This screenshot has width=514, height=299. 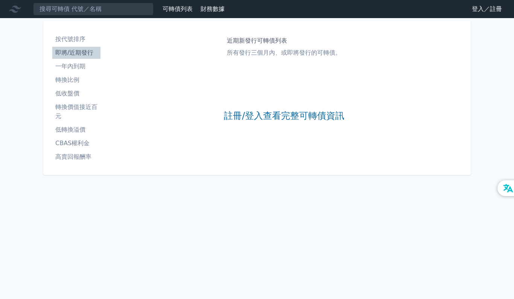 I want to click on input: 搜尋可轉債 代號／名稱, so click(x=93, y=9).